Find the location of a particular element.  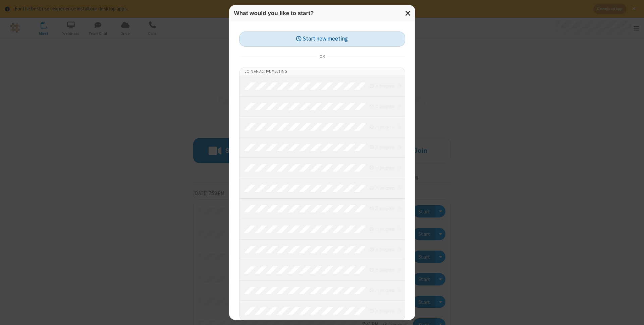

button: Close modal is located at coordinates (408, 13).